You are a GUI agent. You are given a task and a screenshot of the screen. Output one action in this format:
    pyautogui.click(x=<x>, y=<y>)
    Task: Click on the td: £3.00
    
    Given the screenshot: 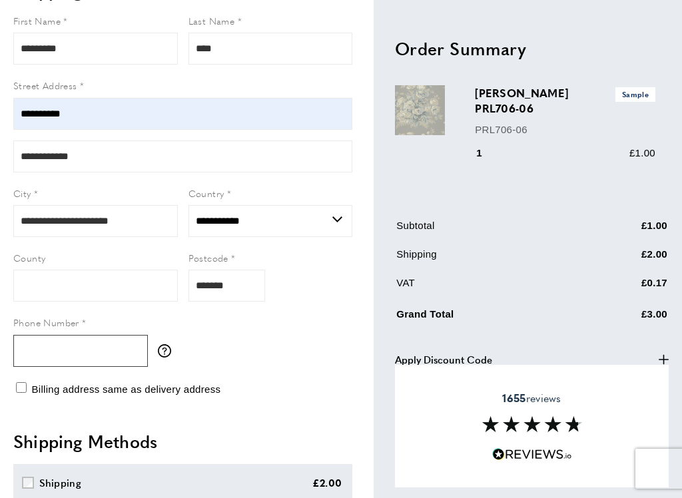 What is the action you would take?
    pyautogui.click(x=625, y=317)
    